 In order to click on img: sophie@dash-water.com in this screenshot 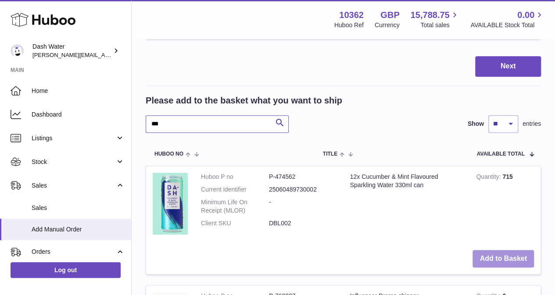, I will do `click(17, 51)`.